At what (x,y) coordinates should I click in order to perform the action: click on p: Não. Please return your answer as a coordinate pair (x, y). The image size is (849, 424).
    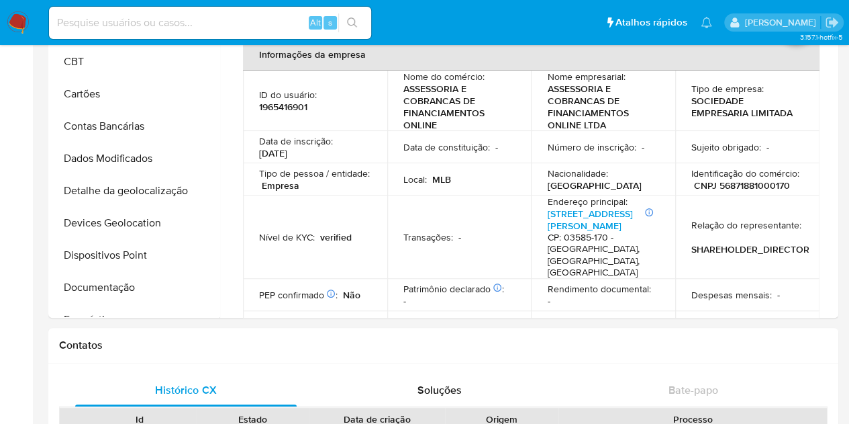
    Looking at the image, I should click on (352, 295).